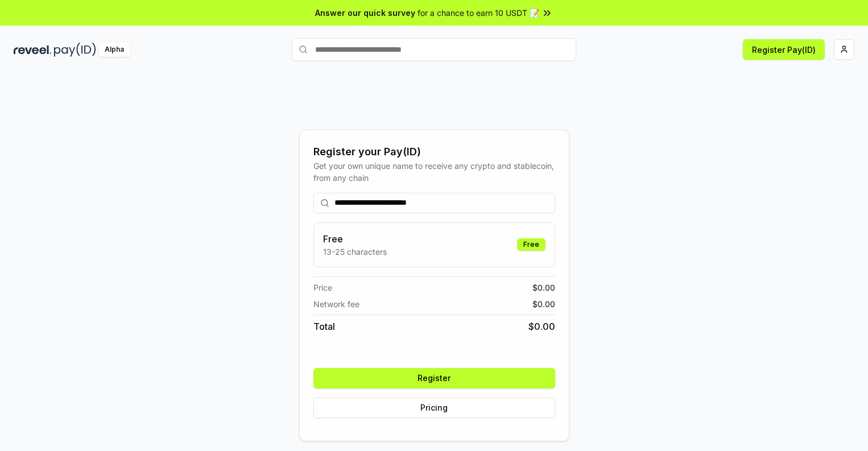 The height and width of the screenshot is (451, 868). What do you see at coordinates (32, 50) in the screenshot?
I see `img: reveel_dark` at bounding box center [32, 50].